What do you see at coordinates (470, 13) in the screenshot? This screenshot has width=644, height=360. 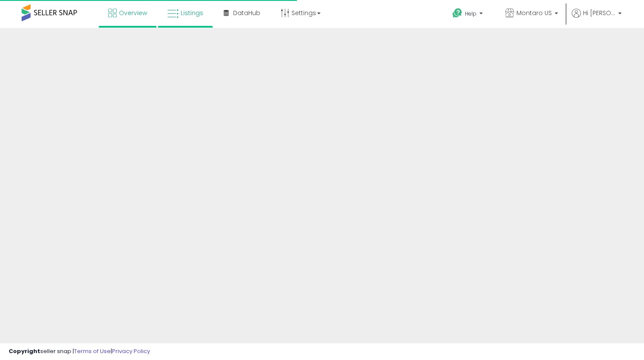 I see `span: Help` at bounding box center [470, 13].